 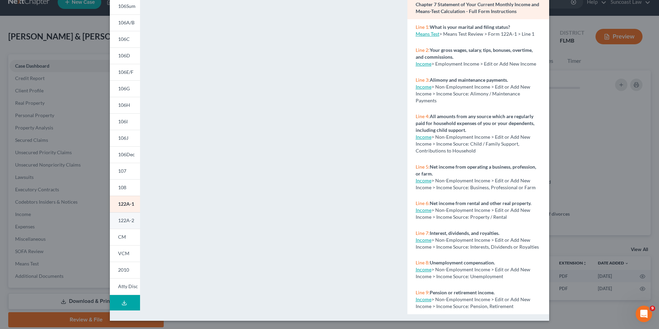 I want to click on div: Katie says…, so click(x=69, y=97).